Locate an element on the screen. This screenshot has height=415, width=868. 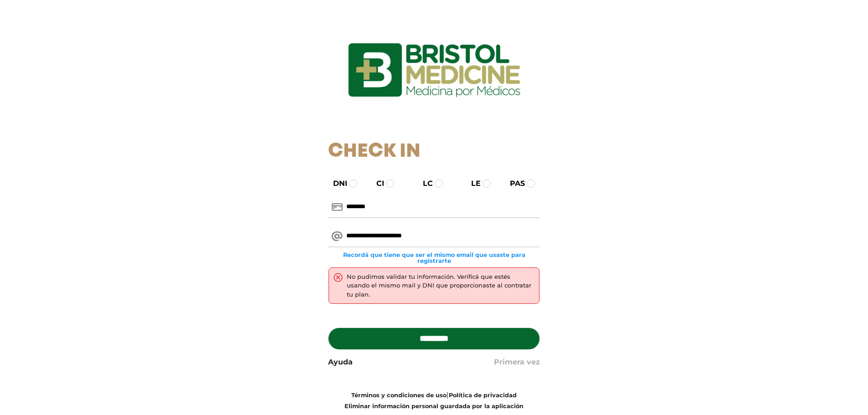
small: Recordá que tiene que ser el mismo email que usaste para registrarte is located at coordinates (434, 258).